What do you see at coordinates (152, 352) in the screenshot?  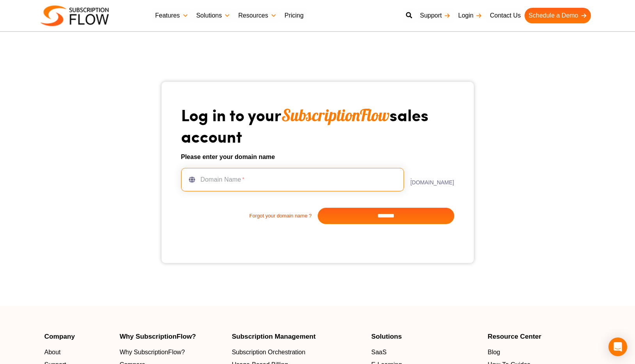 I see `span: Why SubscriptionFlow?` at bounding box center [152, 352].